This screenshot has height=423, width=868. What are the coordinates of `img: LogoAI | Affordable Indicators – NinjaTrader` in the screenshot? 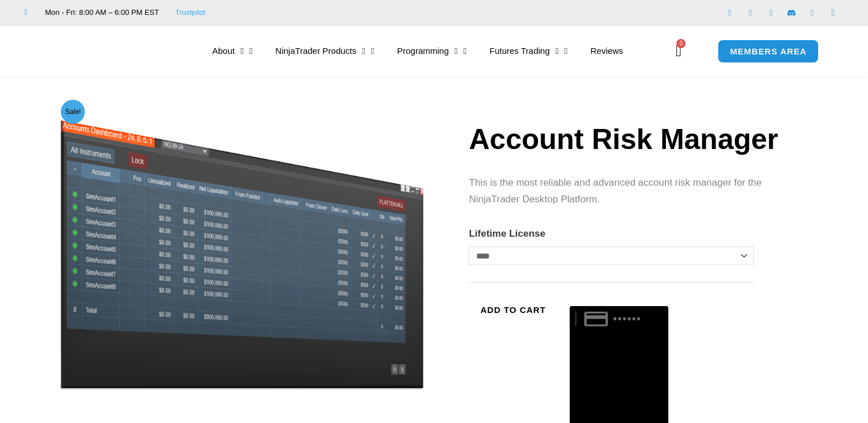 It's located at (103, 51).